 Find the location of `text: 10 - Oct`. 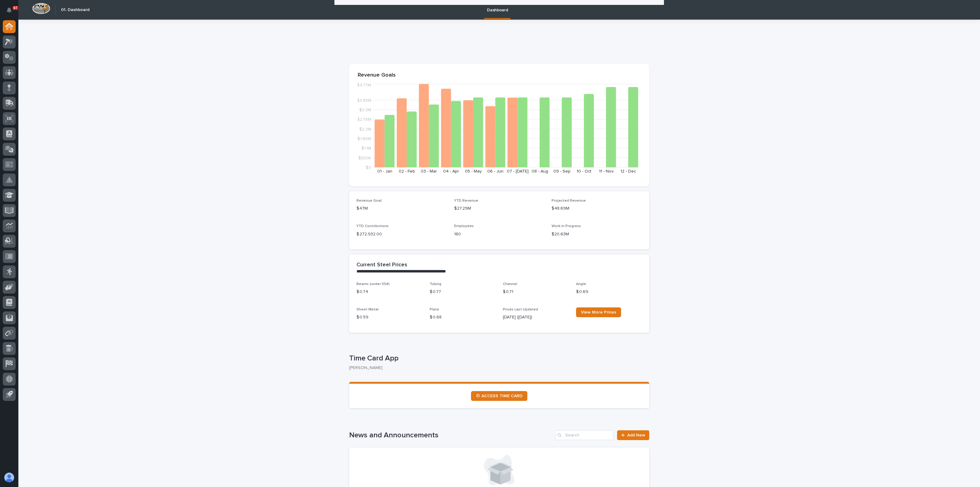

text: 10 - Oct is located at coordinates (584, 172).